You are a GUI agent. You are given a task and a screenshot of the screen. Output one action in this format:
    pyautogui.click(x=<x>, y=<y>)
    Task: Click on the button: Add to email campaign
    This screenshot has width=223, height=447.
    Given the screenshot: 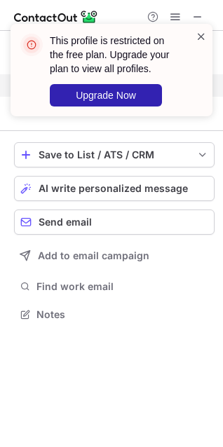 What is the action you would take?
    pyautogui.click(x=114, y=256)
    